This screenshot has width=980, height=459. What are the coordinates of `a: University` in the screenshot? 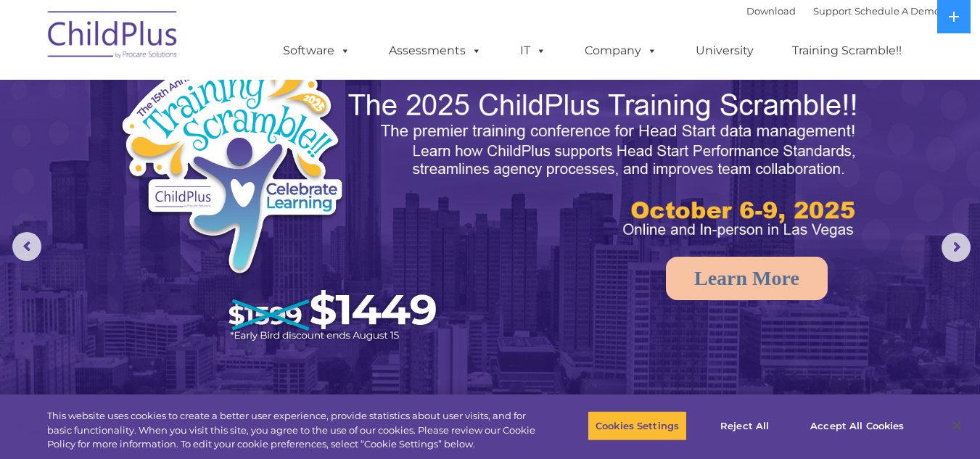 It's located at (725, 51).